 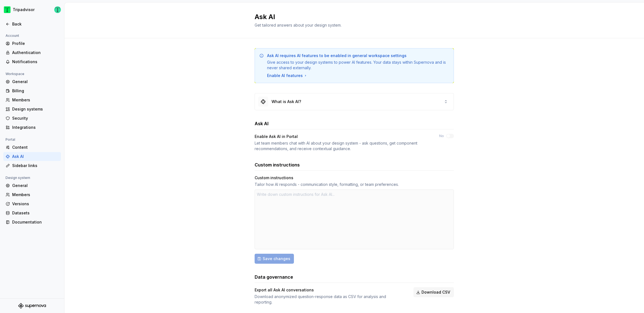 What do you see at coordinates (57, 10) in the screenshot?
I see `img: Thomas Dittmer` at bounding box center [57, 10].